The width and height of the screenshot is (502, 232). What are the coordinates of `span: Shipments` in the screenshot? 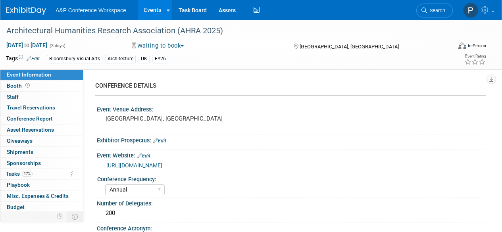 It's located at (20, 152).